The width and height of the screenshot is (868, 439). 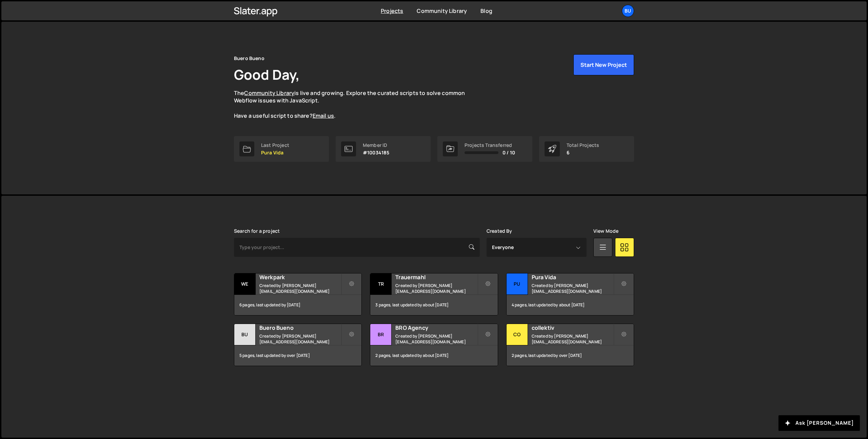 What do you see at coordinates (628, 11) in the screenshot?
I see `a: Bu` at bounding box center [628, 11].